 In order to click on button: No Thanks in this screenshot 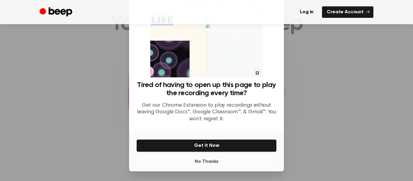, I will do `click(207, 162)`.